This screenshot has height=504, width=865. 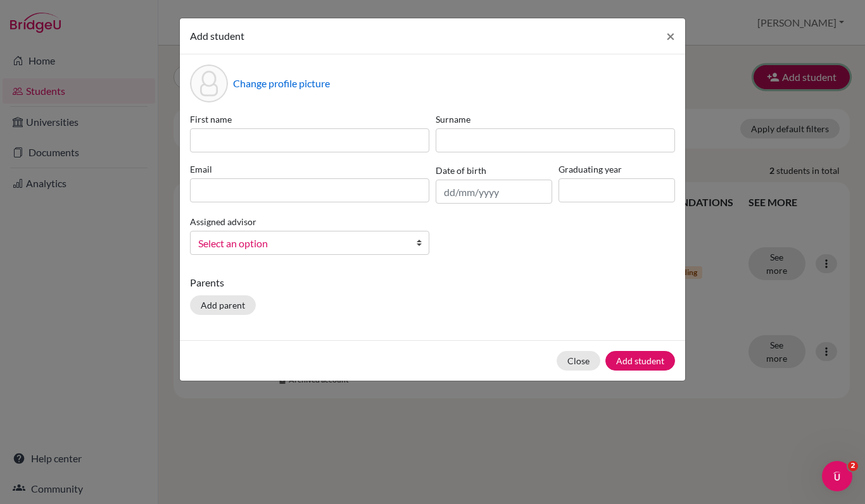 What do you see at coordinates (461, 170) in the screenshot?
I see `label: Date of birth` at bounding box center [461, 170].